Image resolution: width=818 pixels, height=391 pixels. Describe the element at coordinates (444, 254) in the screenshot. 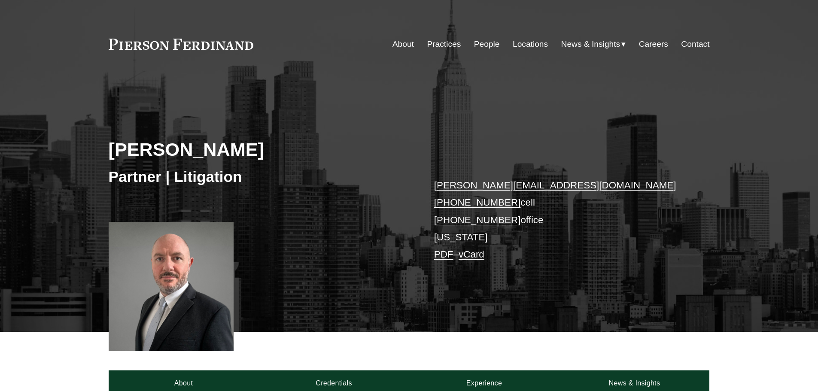

I see `a: PDF` at that location.